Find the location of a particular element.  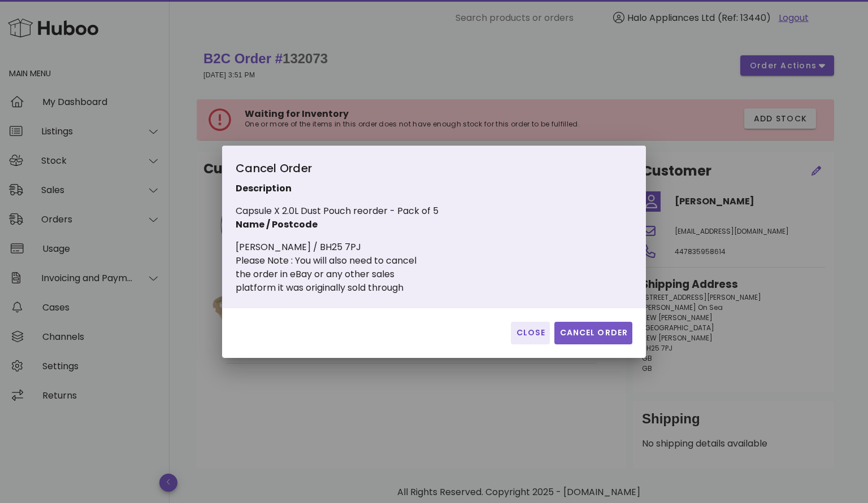

p: Name / Postcode is located at coordinates (362, 225).